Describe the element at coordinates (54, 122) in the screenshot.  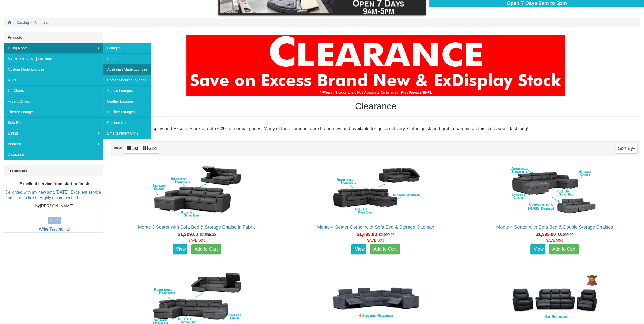
I see `a: Sofa Beds` at that location.